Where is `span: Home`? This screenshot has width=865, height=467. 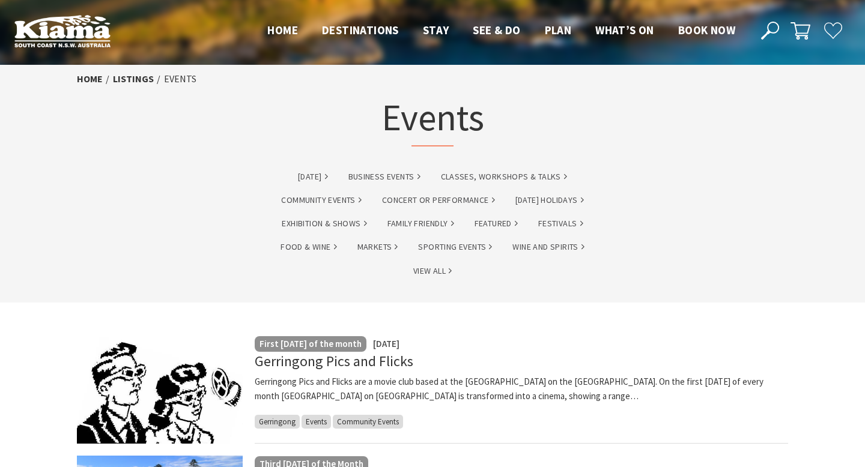 span: Home is located at coordinates (282, 30).